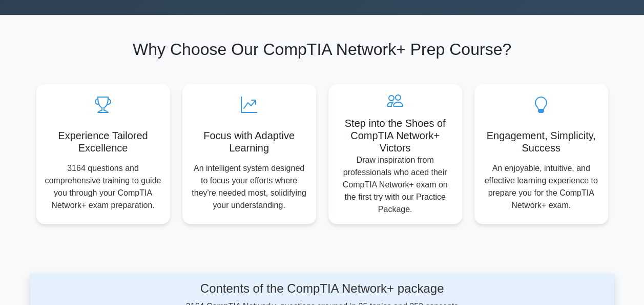 This screenshot has height=305, width=644. Describe the element at coordinates (249, 142) in the screenshot. I see `h5: Focus with Adaptive Learning` at that location.